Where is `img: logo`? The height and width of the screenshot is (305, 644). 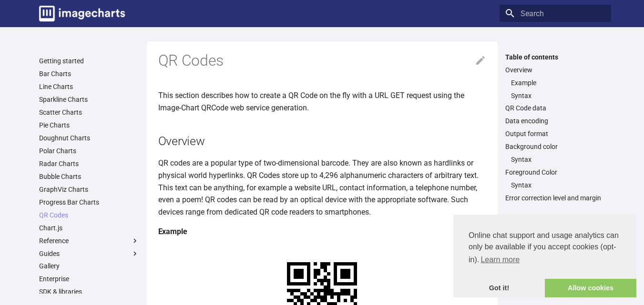
img: logo is located at coordinates (82, 13).